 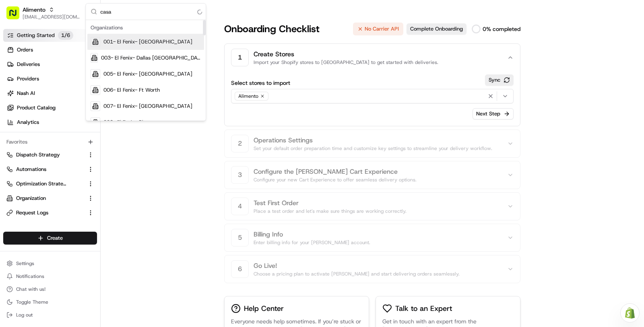 I want to click on span: Dispatch Strategy, so click(x=38, y=155).